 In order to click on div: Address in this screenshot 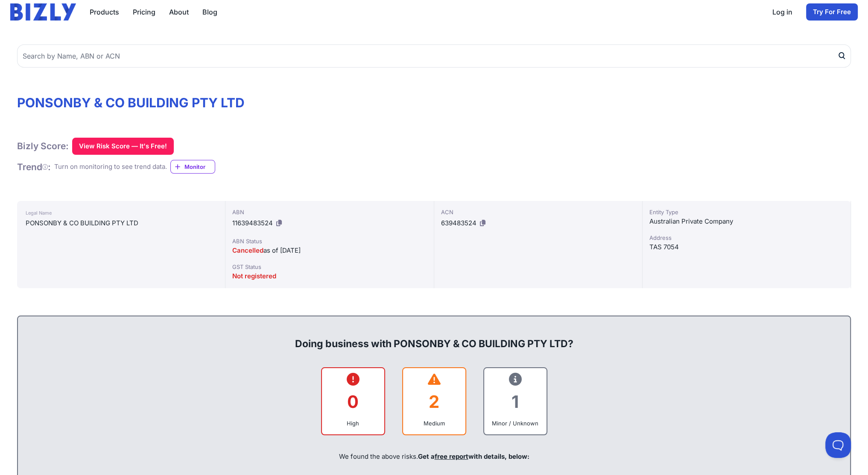, I will do `click(746, 238)`.